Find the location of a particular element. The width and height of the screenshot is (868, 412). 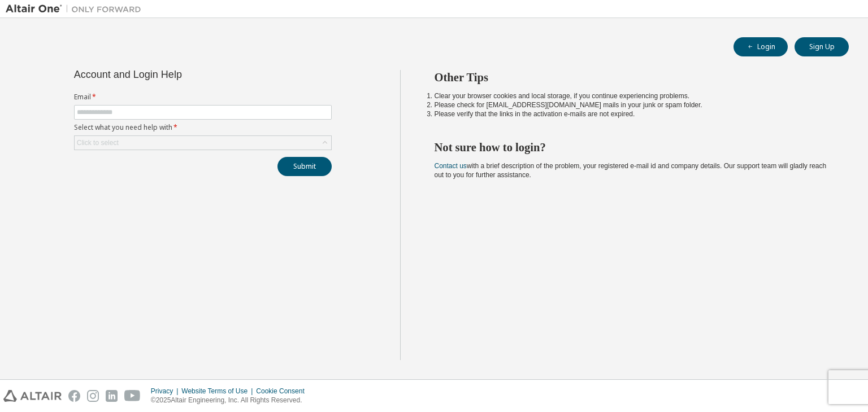

a: Contact us is located at coordinates (450, 166).